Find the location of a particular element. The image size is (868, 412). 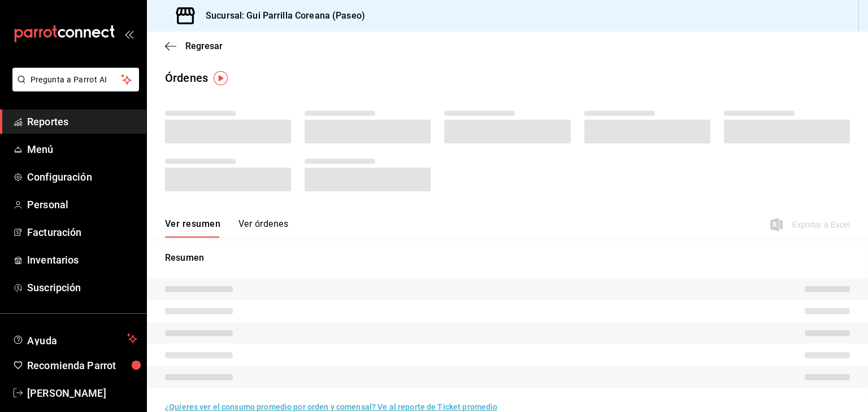

a: Pregunta a Parrot AI is located at coordinates (74, 88).